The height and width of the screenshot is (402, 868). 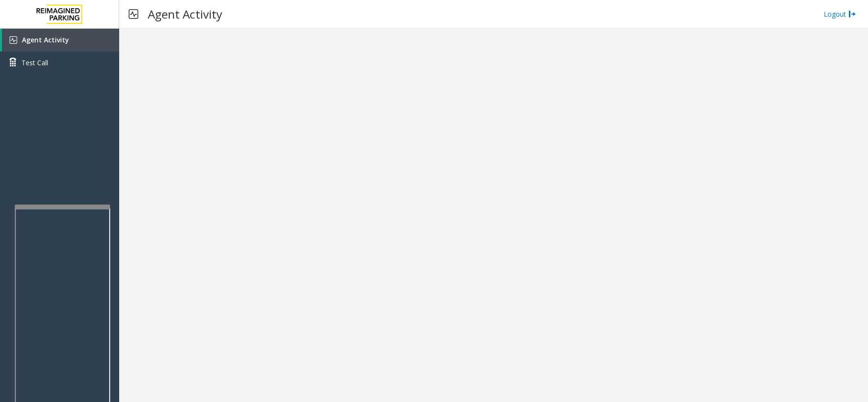 What do you see at coordinates (61, 40) in the screenshot?
I see `a: Agent Activity` at bounding box center [61, 40].